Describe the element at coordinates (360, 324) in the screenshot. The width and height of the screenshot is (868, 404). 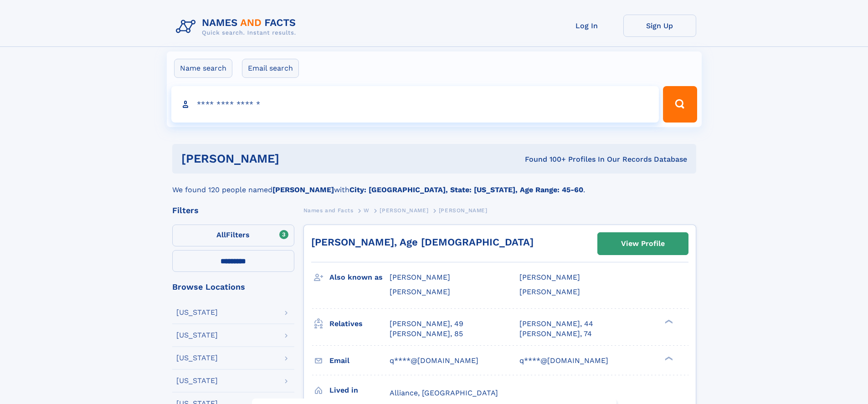
I see `h3: Relatives` at that location.